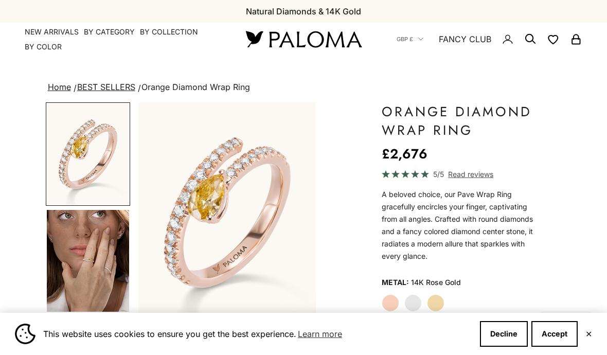  I want to click on button: Go to item 4, so click(88, 261).